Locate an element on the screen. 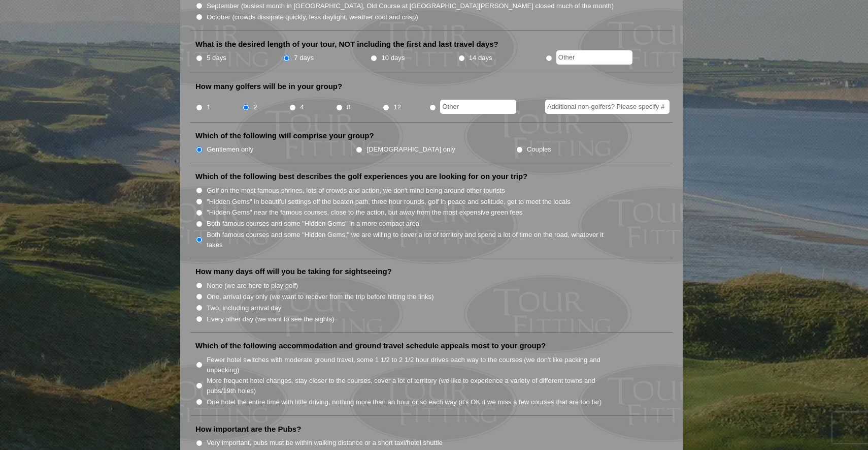  label: 8 is located at coordinates (349, 107).